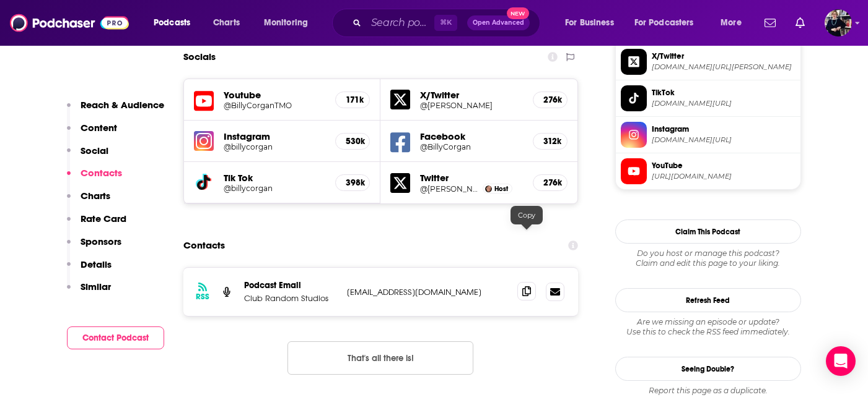  Describe the element at coordinates (471, 147) in the screenshot. I see `a: @BillyCorgan` at that location.